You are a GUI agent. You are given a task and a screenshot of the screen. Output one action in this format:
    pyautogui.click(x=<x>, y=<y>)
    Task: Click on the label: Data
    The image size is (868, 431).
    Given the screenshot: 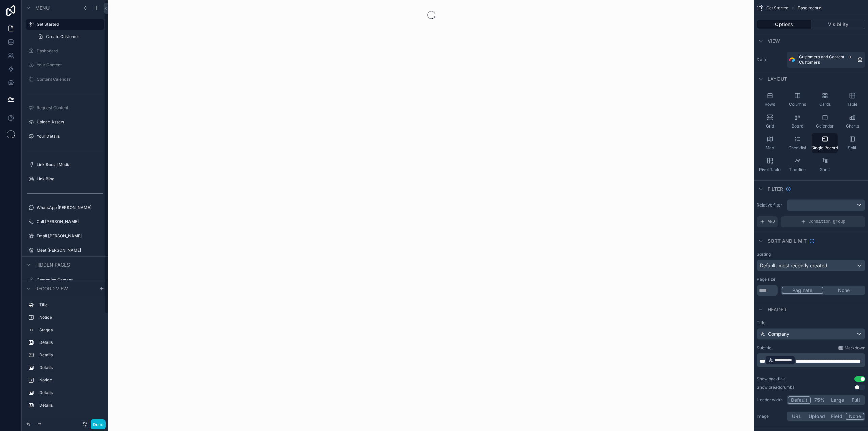 What is the action you would take?
    pyautogui.click(x=770, y=60)
    